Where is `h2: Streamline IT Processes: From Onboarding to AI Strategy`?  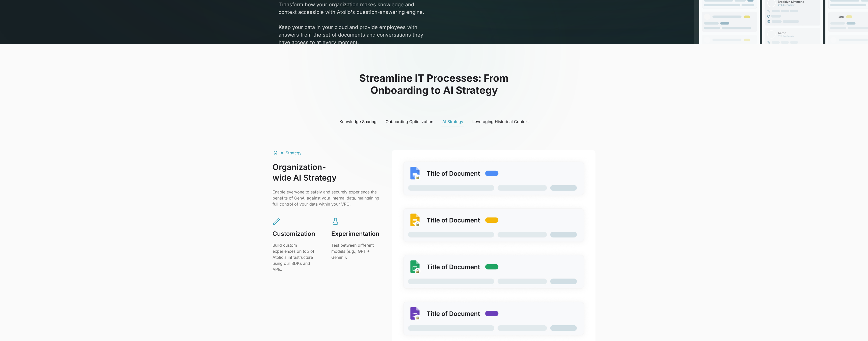
h2: Streamline IT Processes: From Onboarding to AI Strategy is located at coordinates (434, 84).